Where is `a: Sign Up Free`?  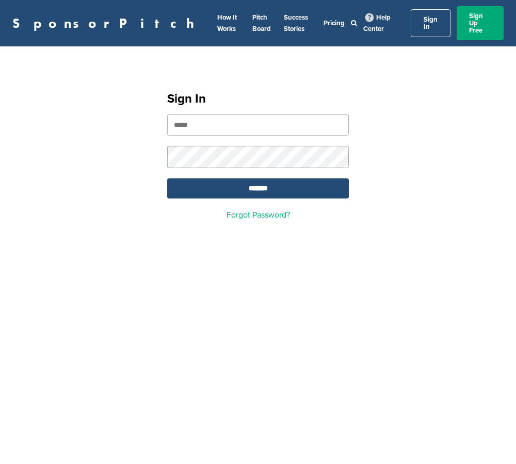
a: Sign Up Free is located at coordinates (480, 23).